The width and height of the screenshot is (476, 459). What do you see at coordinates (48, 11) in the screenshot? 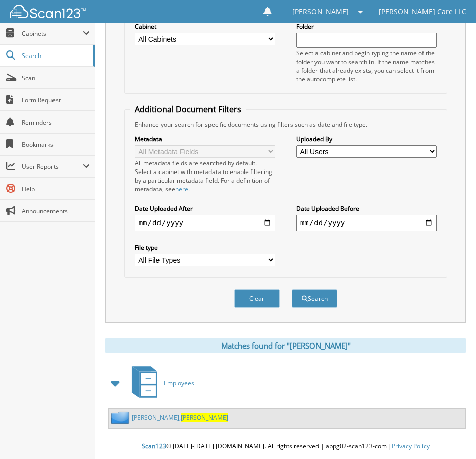
I see `img: scan123-logo-white.svg` at bounding box center [48, 11].